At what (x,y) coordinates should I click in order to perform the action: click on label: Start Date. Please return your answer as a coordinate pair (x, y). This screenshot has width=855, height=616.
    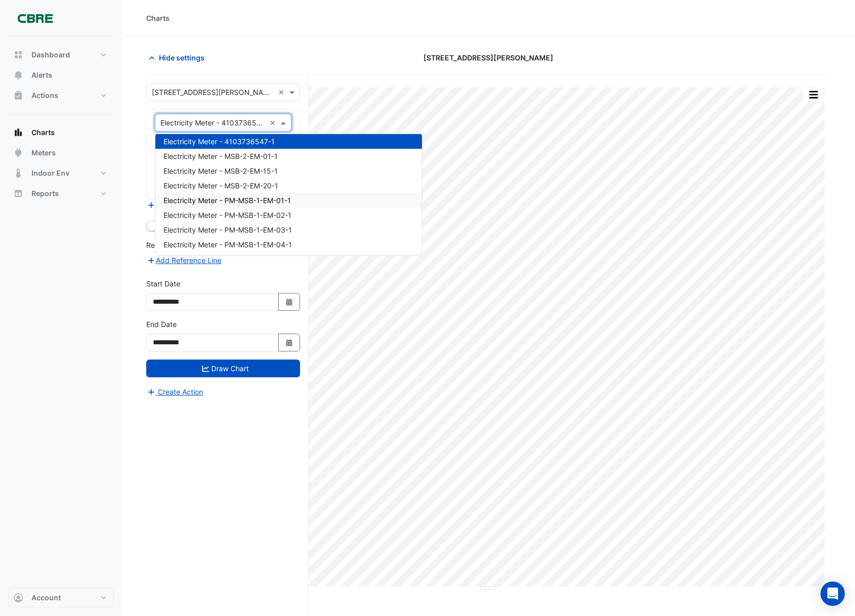
    Looking at the image, I should click on (163, 284).